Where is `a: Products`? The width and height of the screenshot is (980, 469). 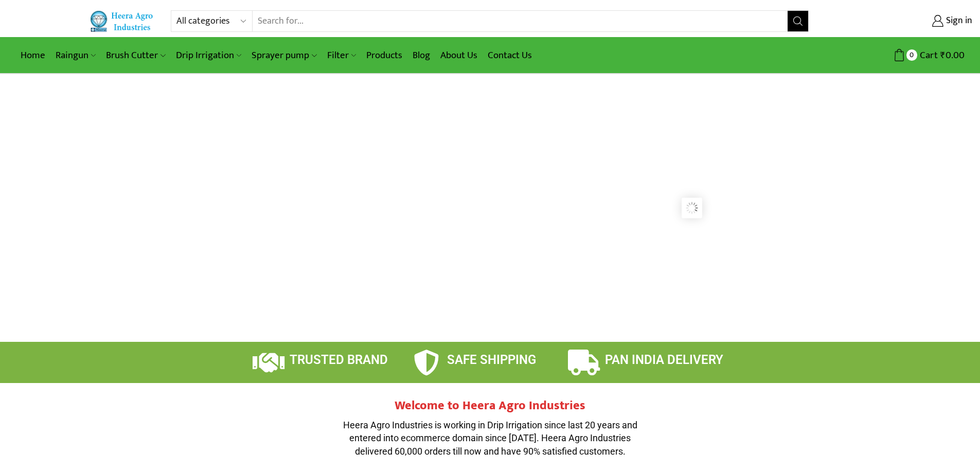 a: Products is located at coordinates (384, 55).